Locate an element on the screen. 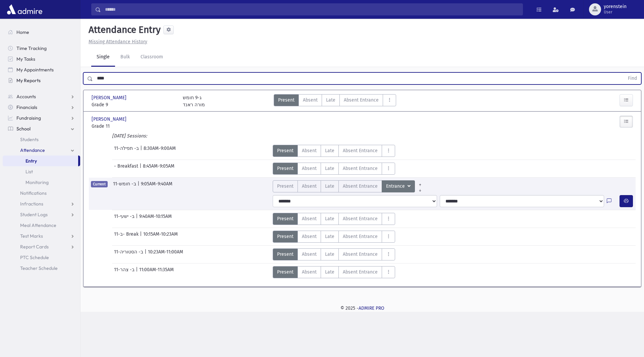  a: Single is located at coordinates (103, 57).